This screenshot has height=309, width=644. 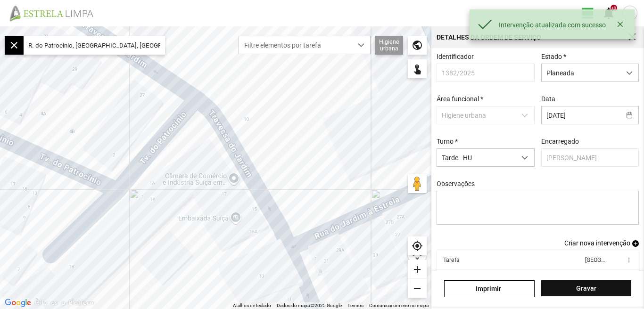 What do you see at coordinates (455, 56) in the screenshot?
I see `label: Identificador` at bounding box center [455, 56].